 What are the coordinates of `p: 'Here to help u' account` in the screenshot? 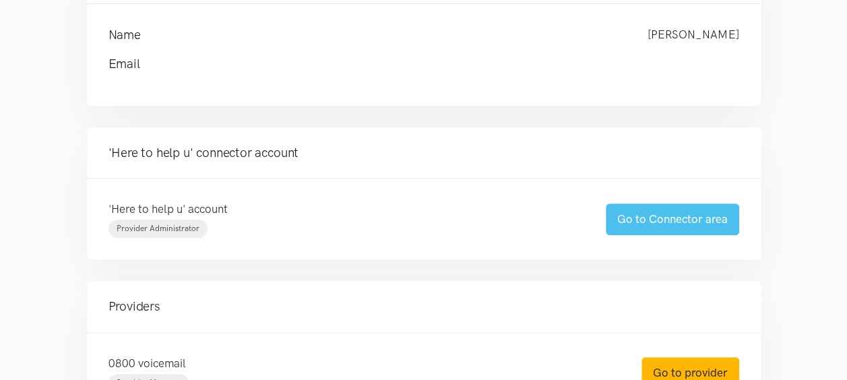 It's located at (344, 209).